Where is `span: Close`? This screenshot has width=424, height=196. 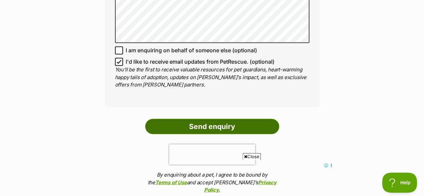 span: Close is located at coordinates (252, 157).